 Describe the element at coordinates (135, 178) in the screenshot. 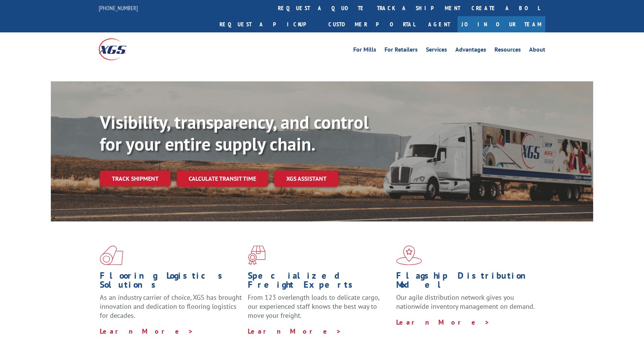

I see `a: Track shipment` at that location.